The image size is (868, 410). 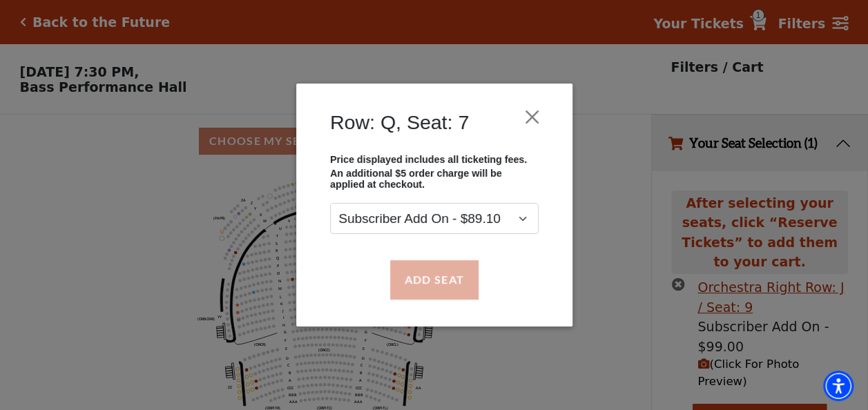 I want to click on button: Add Seat, so click(x=433, y=280).